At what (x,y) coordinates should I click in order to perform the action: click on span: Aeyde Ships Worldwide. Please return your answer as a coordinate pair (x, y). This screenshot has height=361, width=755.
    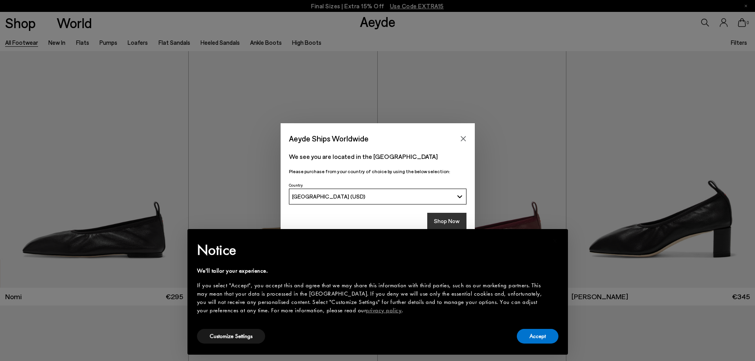
    Looking at the image, I should click on (329, 138).